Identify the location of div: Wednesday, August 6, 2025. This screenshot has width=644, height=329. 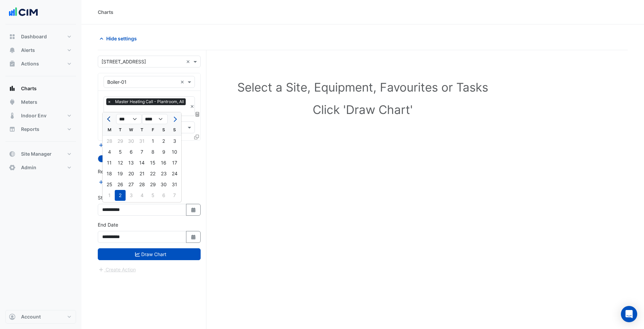
(131, 152).